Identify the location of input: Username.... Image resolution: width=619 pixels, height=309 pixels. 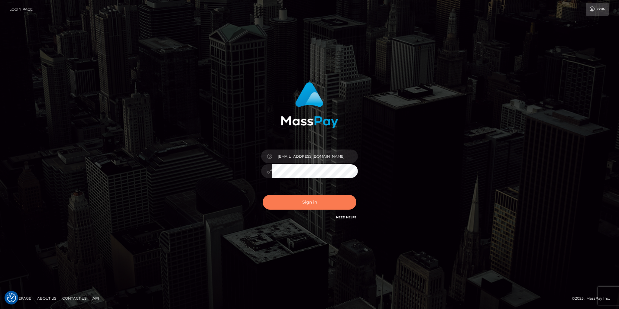
(315, 156).